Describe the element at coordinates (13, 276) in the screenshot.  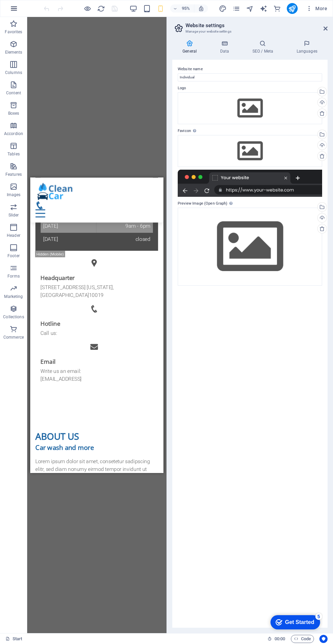
I see `p: Forms` at that location.